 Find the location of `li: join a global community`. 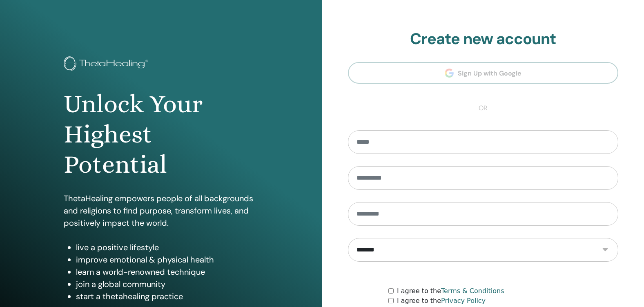

li: join a global community is located at coordinates (167, 284).